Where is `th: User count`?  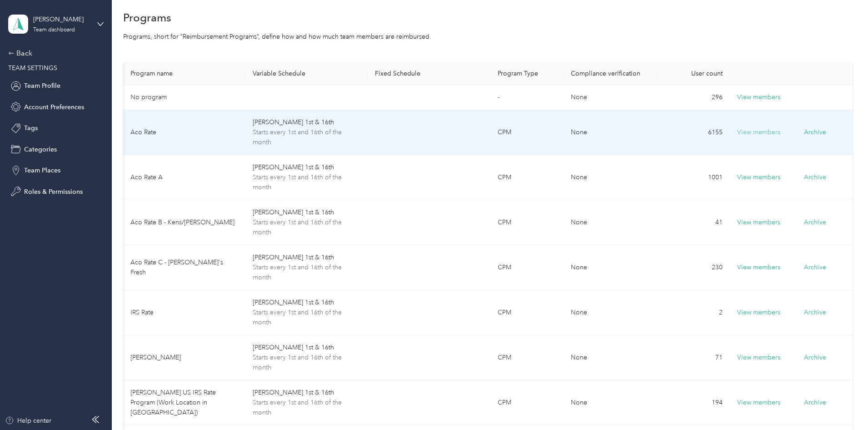 th: User count is located at coordinates (694, 74).